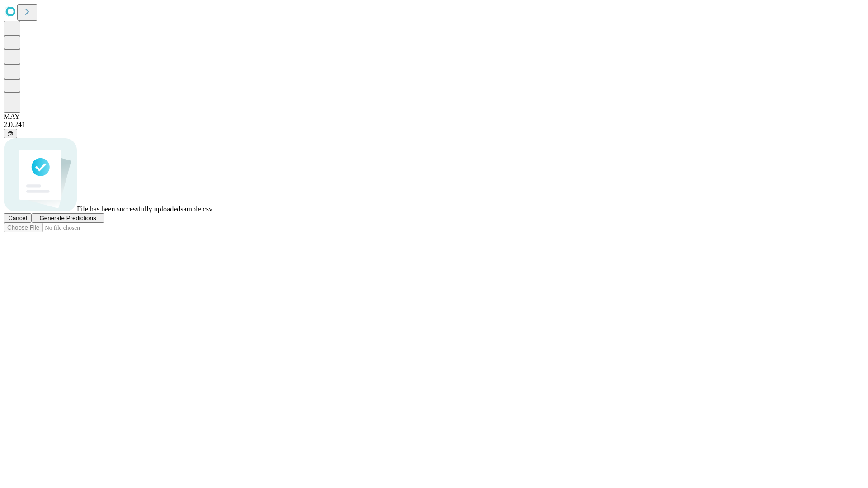 The image size is (868, 488). Describe the element at coordinates (17, 218) in the screenshot. I see `span: Cancel` at that location.